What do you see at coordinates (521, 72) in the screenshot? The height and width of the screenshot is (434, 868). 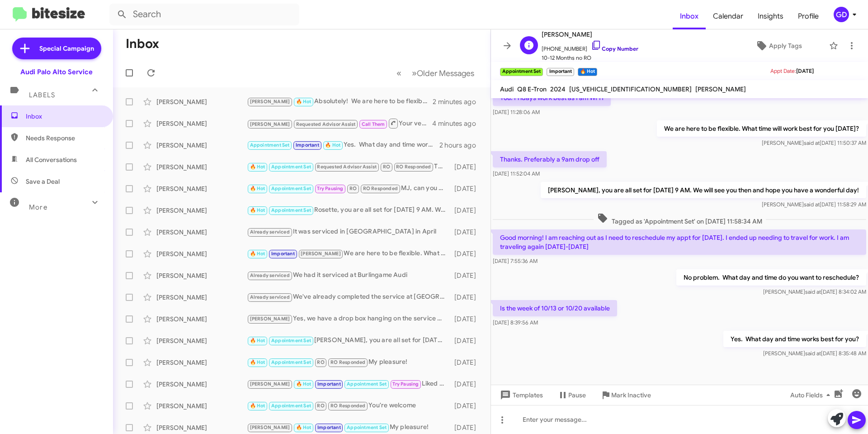 I see `small: Appointment Set` at bounding box center [521, 72].